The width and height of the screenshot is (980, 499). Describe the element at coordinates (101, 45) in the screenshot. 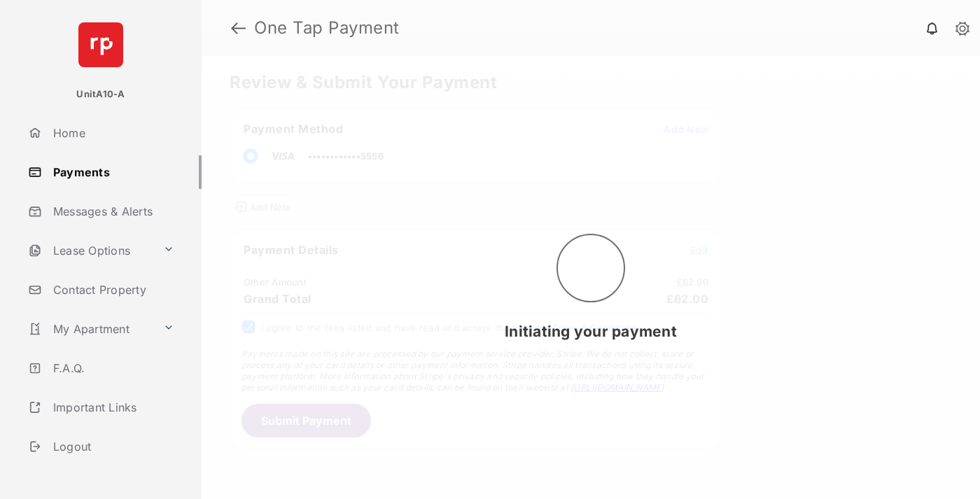

I see `img: svg+xml;base64,PHN2ZyB4bWxucz0iaHR0cDovL3d3dy53My5vcmcvMjAwMC9zdmciIHdpZHRoPSI2NCIgaGVpZ2h0PSI2NC...` at that location.